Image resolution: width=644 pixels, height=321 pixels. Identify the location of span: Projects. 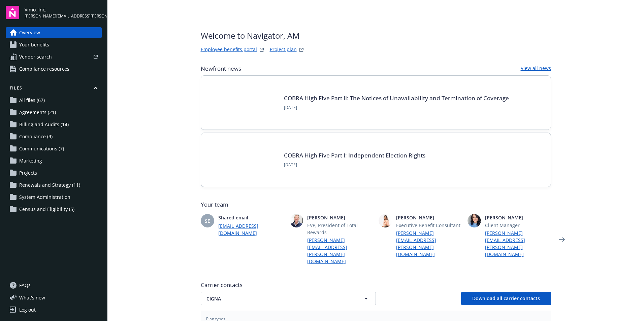
(28, 173).